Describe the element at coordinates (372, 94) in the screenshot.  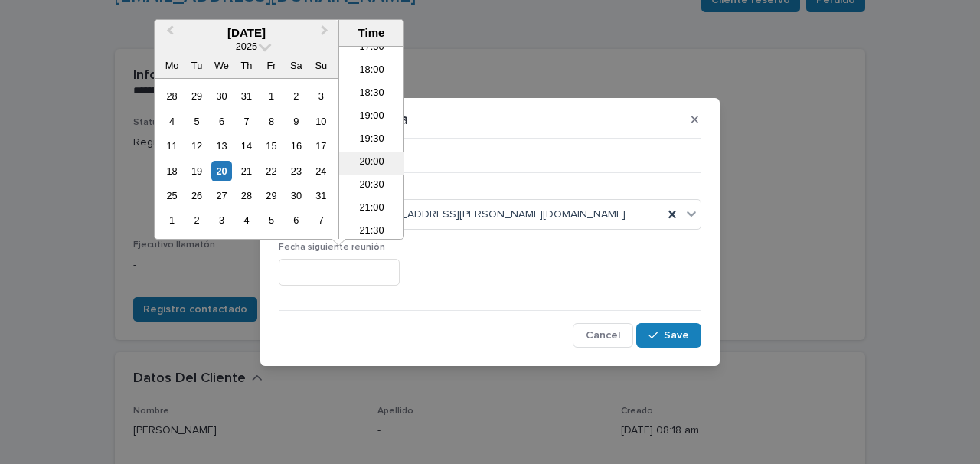
I see `li: 18:30` at that location.